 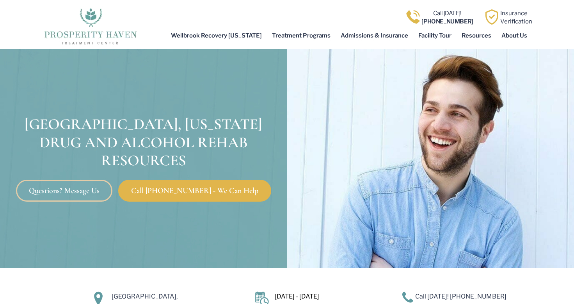 What do you see at coordinates (64, 191) in the screenshot?
I see `a: Questions? Message Us` at bounding box center [64, 191].